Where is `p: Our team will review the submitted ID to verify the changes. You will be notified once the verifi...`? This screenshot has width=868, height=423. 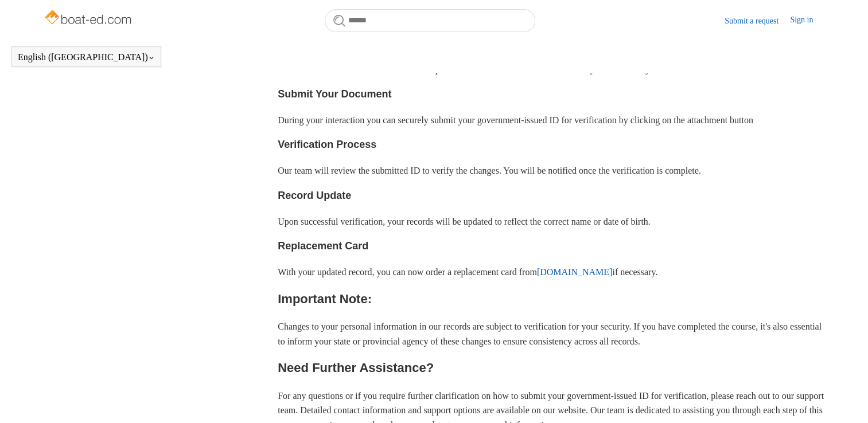 p: Our team will review the submitted ID to verify the changes. You will be notified once the verifi... is located at coordinates (550, 171).